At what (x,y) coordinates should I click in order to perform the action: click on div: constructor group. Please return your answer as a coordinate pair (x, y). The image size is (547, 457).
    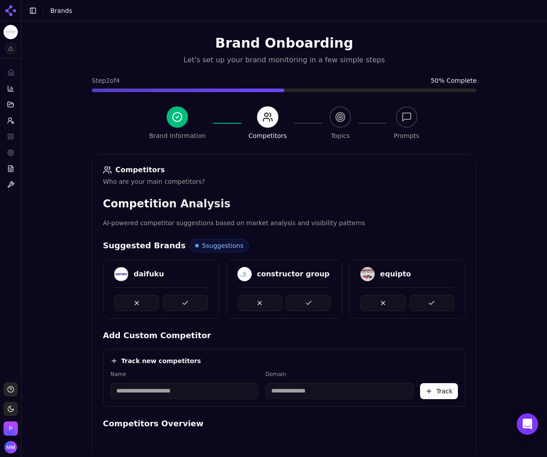
    Looking at the image, I should click on (293, 274).